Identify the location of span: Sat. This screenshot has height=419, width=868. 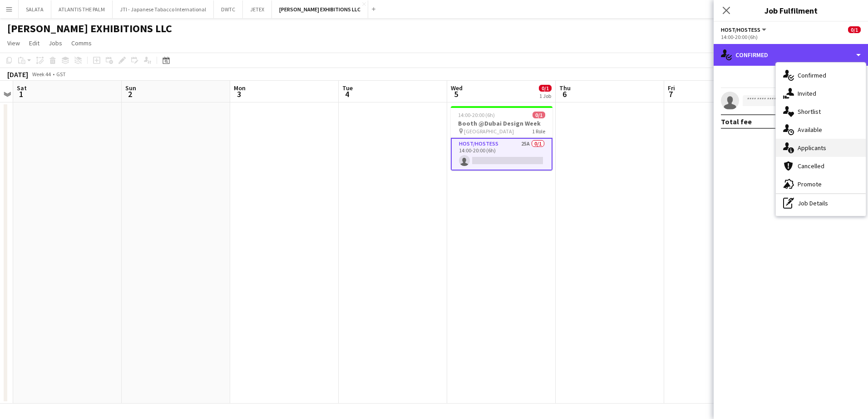
(22, 88).